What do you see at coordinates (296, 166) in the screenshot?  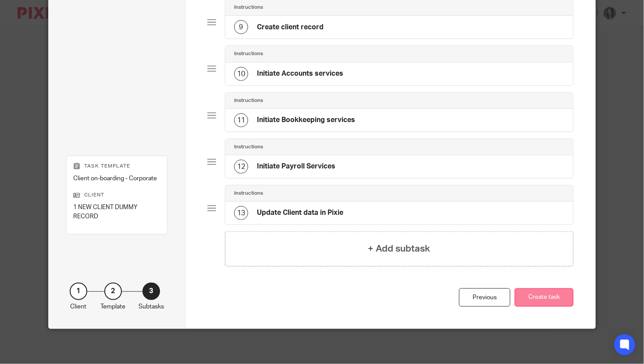 I see `h4: Initiate Payroll Services` at bounding box center [296, 166].